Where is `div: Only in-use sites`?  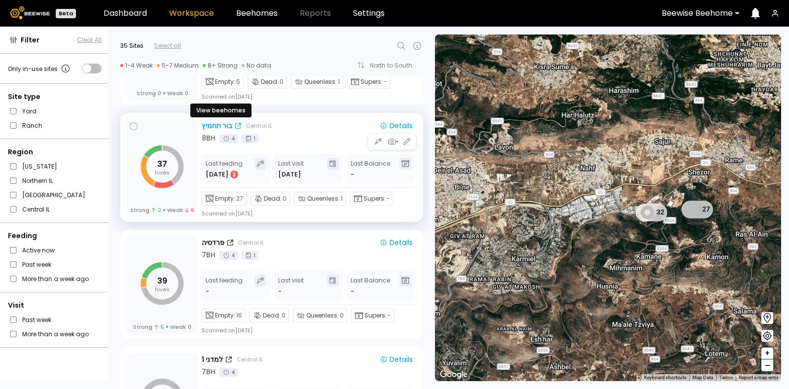
div: Only in-use sites is located at coordinates (39, 69).